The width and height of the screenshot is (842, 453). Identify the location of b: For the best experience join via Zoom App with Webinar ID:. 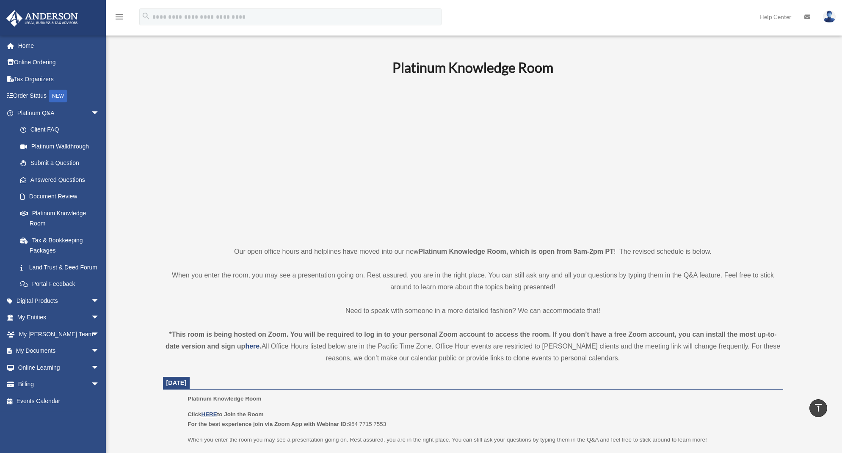
(268, 424).